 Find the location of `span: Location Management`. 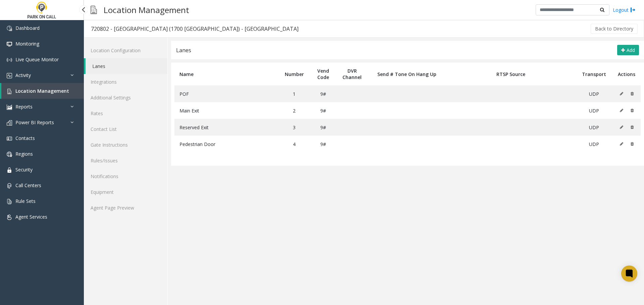

span: Location Management is located at coordinates (42, 91).